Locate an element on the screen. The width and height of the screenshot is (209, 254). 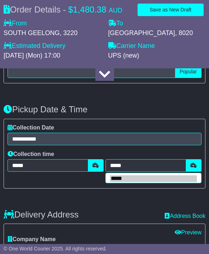
span: 1,480.38 is located at coordinates (89, 9).